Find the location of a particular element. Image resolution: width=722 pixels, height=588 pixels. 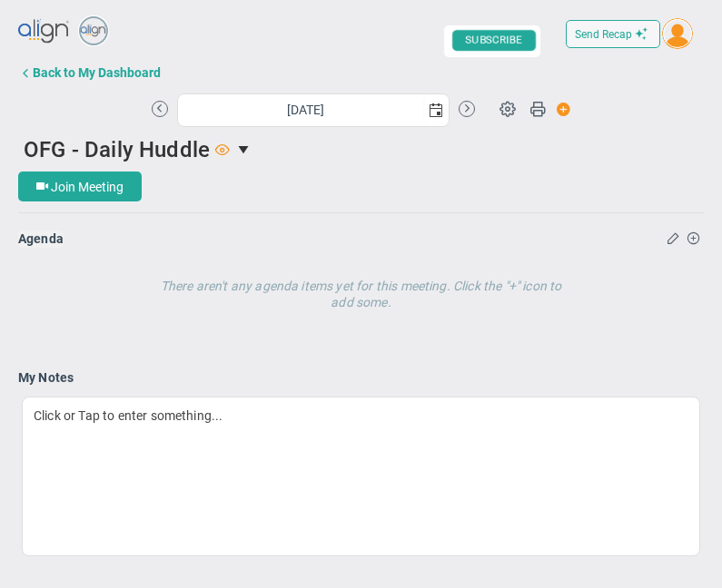

span: Action Button is located at coordinates (560, 109).